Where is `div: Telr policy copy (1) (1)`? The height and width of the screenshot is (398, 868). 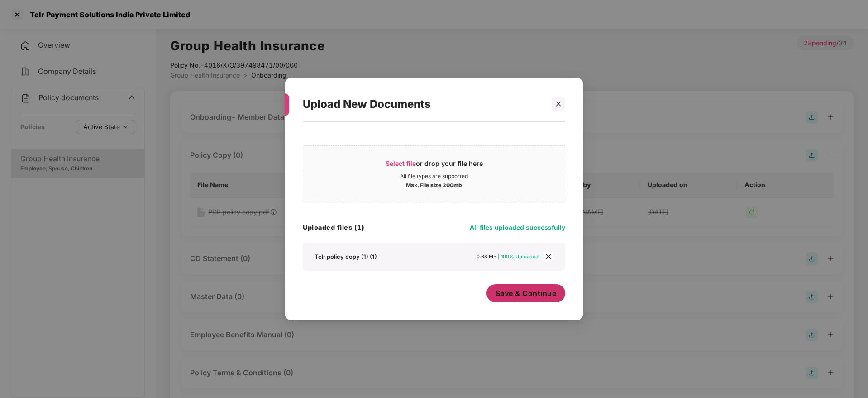 div: Telr policy copy (1) (1) is located at coordinates (346, 257).